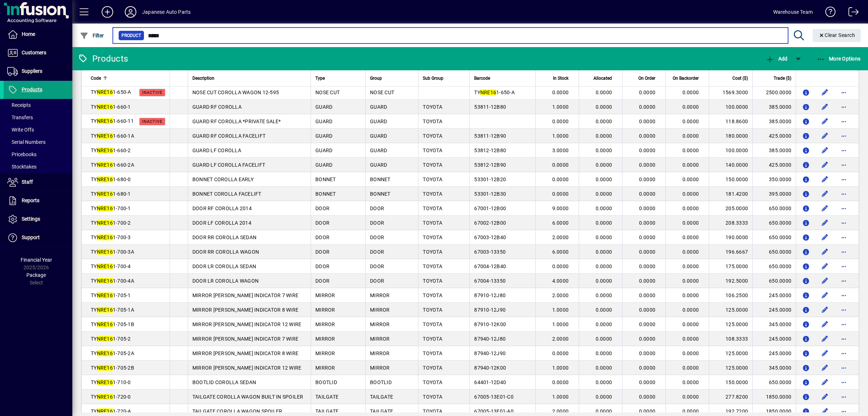  I want to click on span: TY 1-700-2, so click(111, 223).